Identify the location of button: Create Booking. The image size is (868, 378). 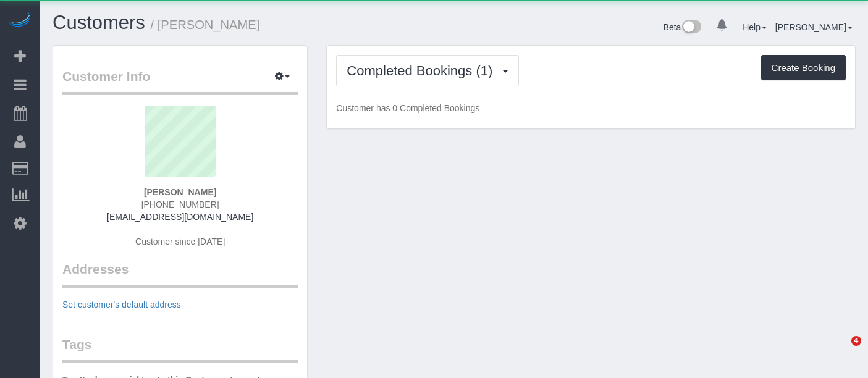
(803, 68).